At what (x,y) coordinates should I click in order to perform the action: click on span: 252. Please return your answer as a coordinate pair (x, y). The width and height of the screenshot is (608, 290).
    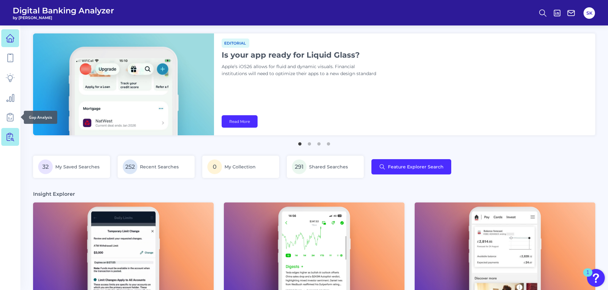
    Looking at the image, I should click on (130, 167).